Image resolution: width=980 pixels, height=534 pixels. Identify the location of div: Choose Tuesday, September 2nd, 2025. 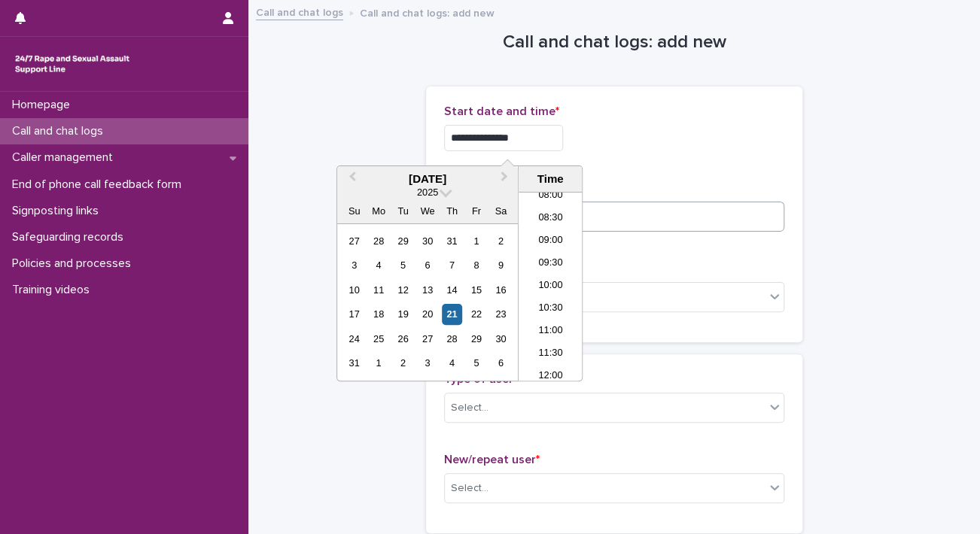
(402, 362).